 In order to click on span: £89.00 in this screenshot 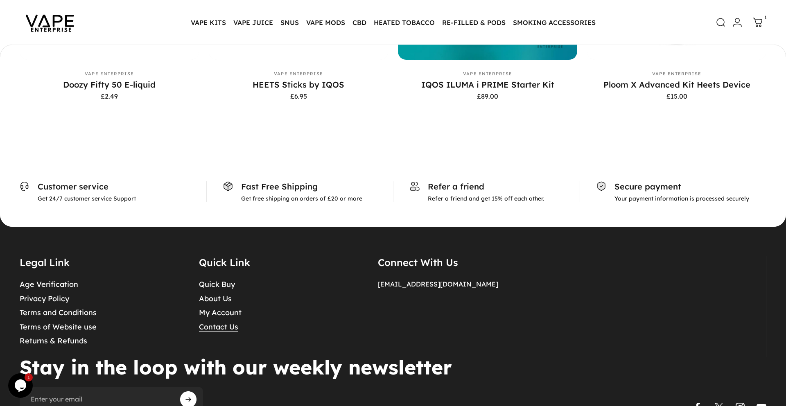, I will do `click(487, 96)`.